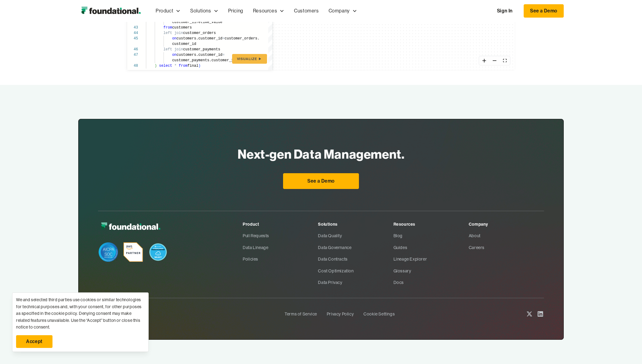 The width and height of the screenshot is (642, 364). I want to click on a: Data Privacy, so click(356, 282).